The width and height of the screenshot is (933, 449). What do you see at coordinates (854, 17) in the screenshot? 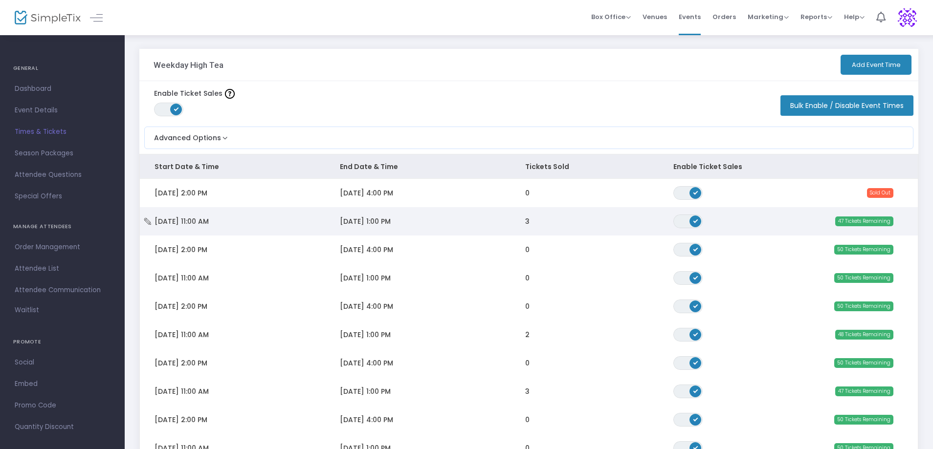
I see `span: Help` at bounding box center [854, 17].